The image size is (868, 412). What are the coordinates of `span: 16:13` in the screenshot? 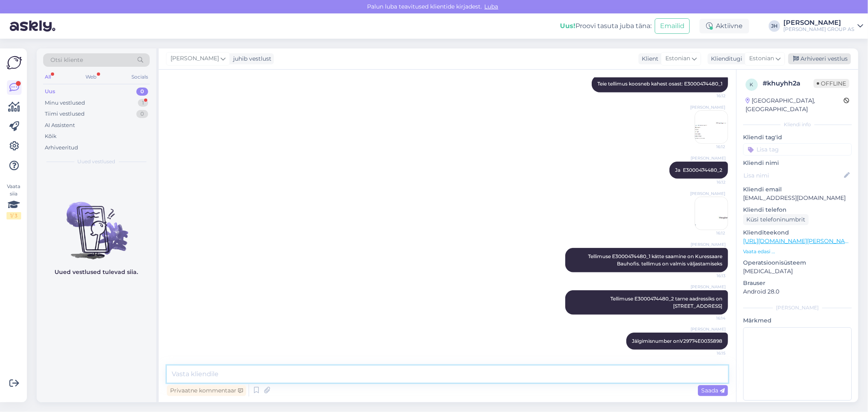 It's located at (710, 276).